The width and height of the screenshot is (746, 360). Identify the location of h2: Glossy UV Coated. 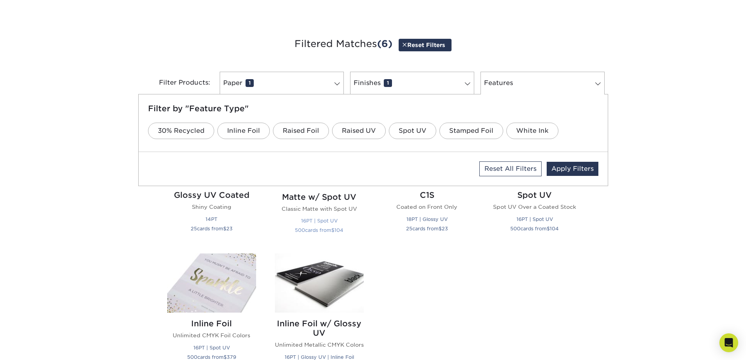
(212, 195).